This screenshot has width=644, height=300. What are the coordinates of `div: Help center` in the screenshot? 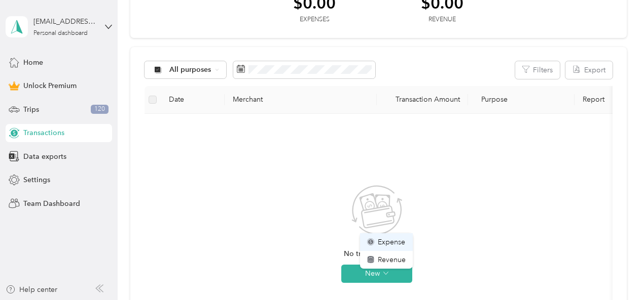 It's located at (31, 289).